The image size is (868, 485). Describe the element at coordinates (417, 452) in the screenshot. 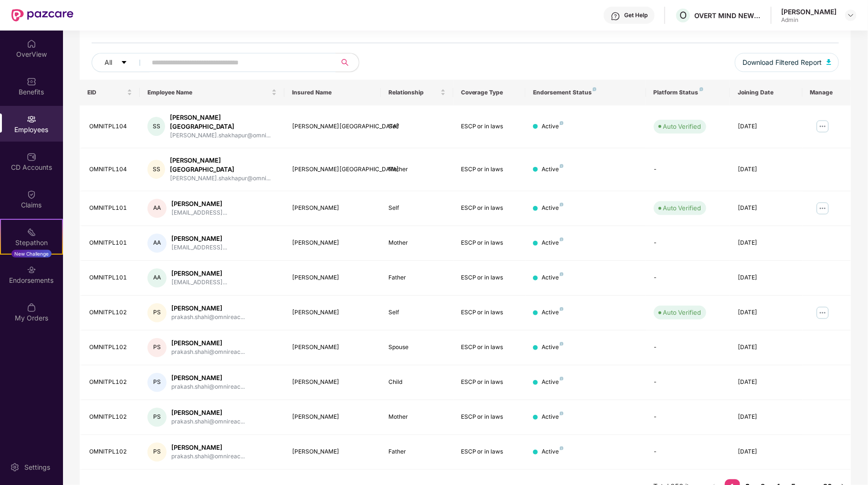

I see `div: Father` at that location.